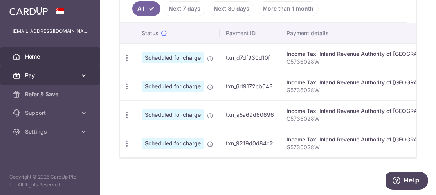 The image size is (436, 195). Describe the element at coordinates (184, 9) in the screenshot. I see `a: Next 7 days` at that location.